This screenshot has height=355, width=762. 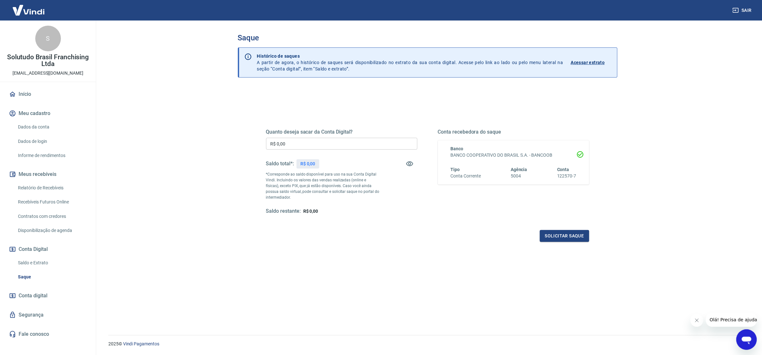 I want to click on h6: Conta Corrente, so click(x=466, y=176).